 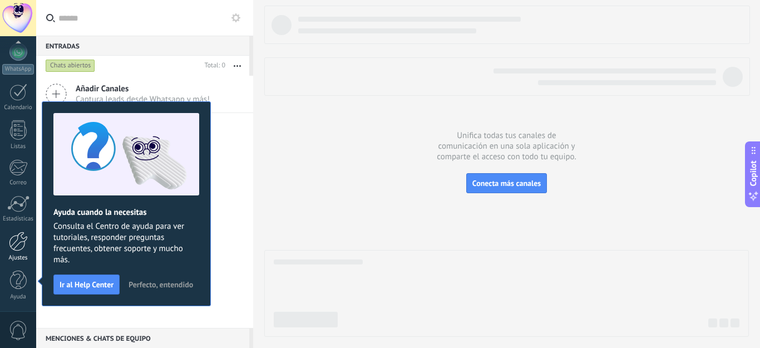 What do you see at coordinates (506, 183) in the screenshot?
I see `button: Conecta más canales` at bounding box center [506, 183].